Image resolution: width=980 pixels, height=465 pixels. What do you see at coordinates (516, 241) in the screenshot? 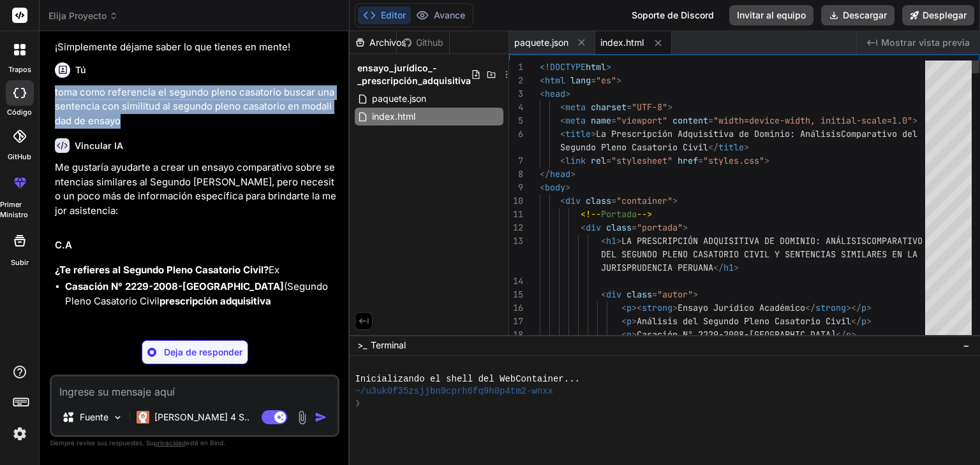
I see `div: 13` at bounding box center [516, 241].